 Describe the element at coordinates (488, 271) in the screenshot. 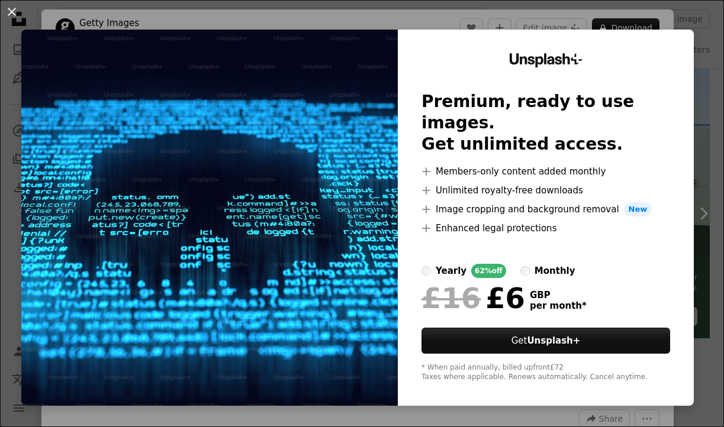

I see `div: 62% off` at that location.